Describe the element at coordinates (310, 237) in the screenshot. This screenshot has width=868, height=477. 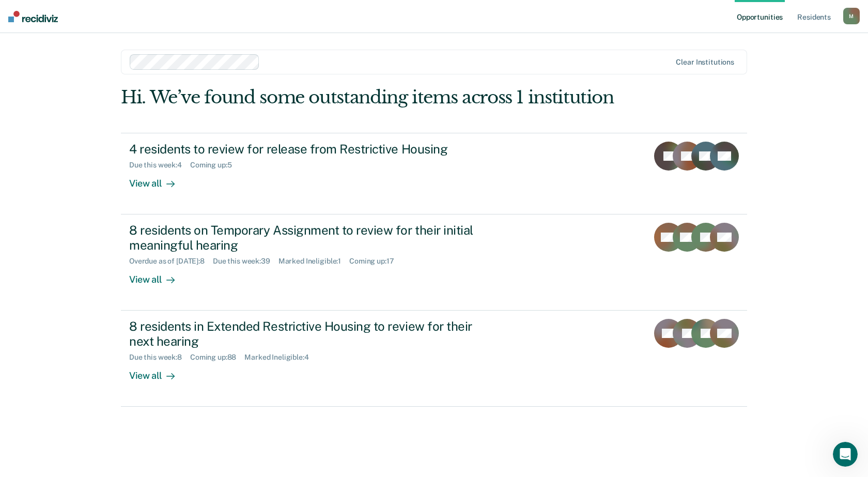
I see `div: 8 residents on Temporary Assignment to review for their initial meaningful hearing` at that location.